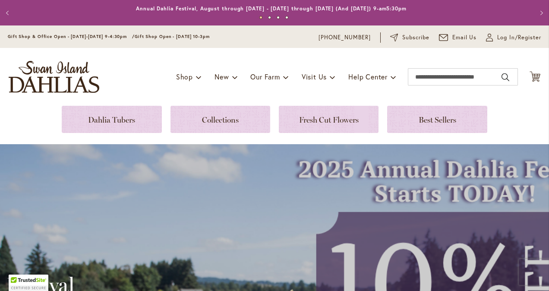  I want to click on span: Help Center, so click(368, 76).